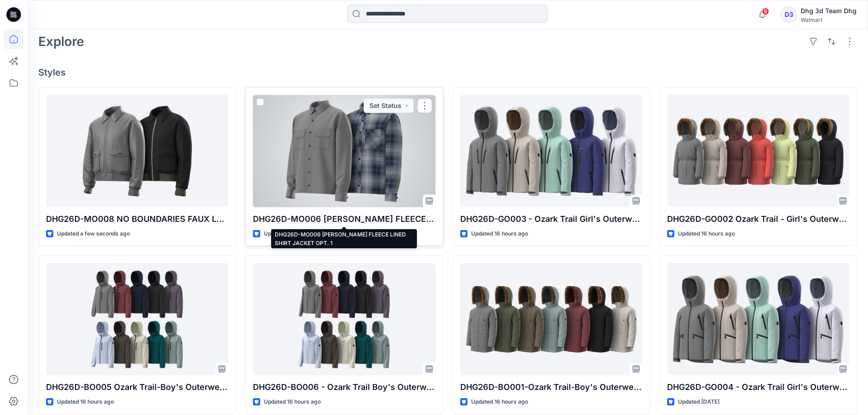 This screenshot has height=415, width=868. What do you see at coordinates (344, 151) in the screenshot?
I see `a: DHG26D-MO006 GEORGE FLEECE LINED SHIRT JACKET OPT. 1` at bounding box center [344, 151].